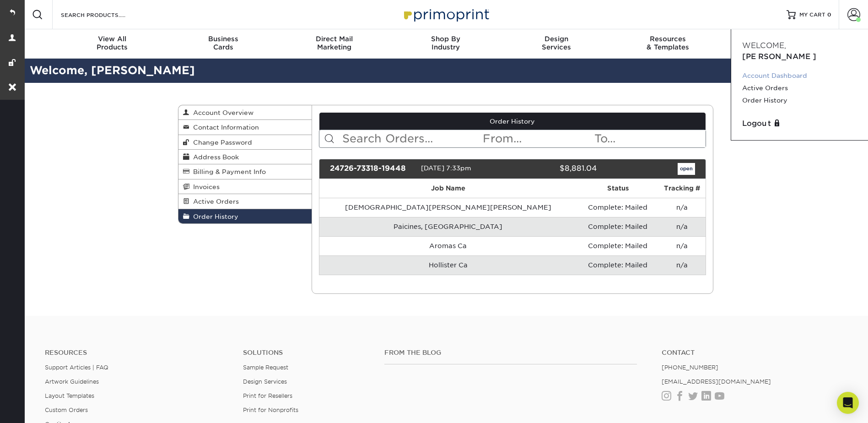 Image resolution: width=868 pixels, height=423 pixels. I want to click on span: Change Password, so click(220, 142).